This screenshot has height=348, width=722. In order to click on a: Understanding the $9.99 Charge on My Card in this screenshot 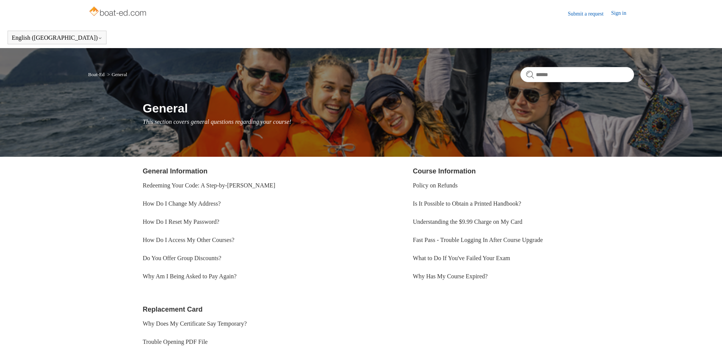, I will do `click(468, 222)`.